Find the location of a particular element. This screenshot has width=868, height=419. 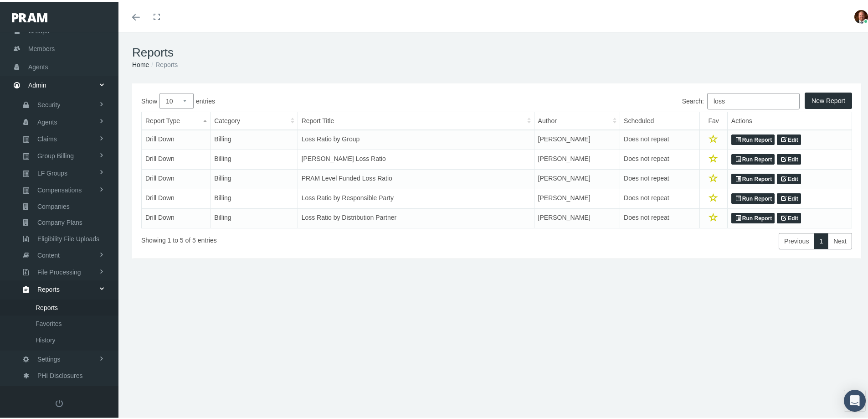

span: PHI Disclosures is located at coordinates (60, 374).